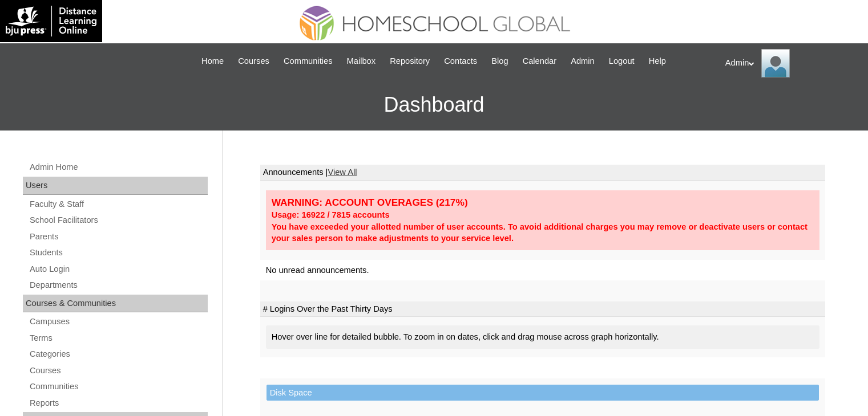 The height and width of the screenshot is (416, 868). I want to click on img: logo-white.png, so click(51, 21).